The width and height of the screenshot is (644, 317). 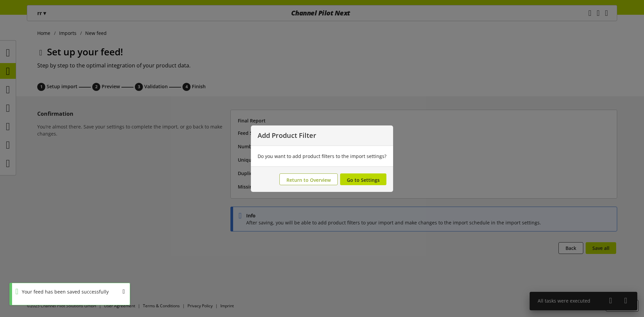 I want to click on span: Go to Settings, so click(x=363, y=180).